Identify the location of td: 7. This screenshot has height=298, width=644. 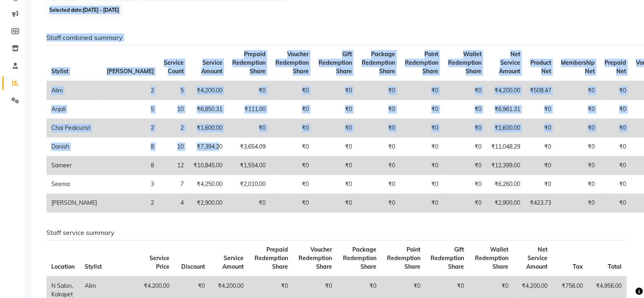
(173, 185).